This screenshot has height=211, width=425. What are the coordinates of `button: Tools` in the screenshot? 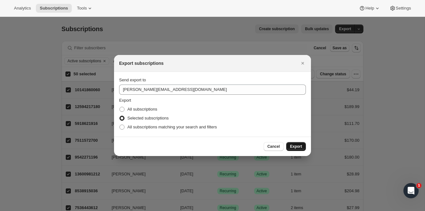 It's located at (85, 8).